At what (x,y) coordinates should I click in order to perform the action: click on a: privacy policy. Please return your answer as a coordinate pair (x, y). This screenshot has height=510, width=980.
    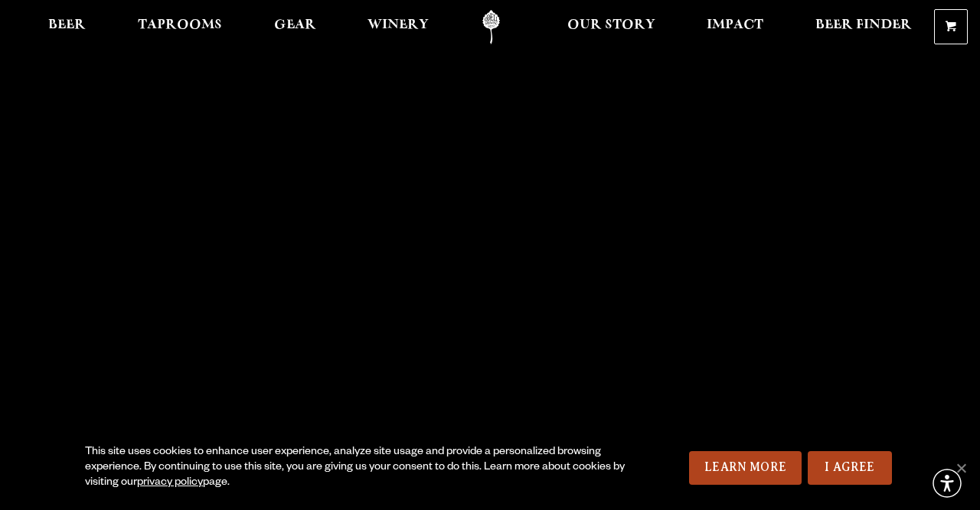
    Looking at the image, I should click on (170, 484).